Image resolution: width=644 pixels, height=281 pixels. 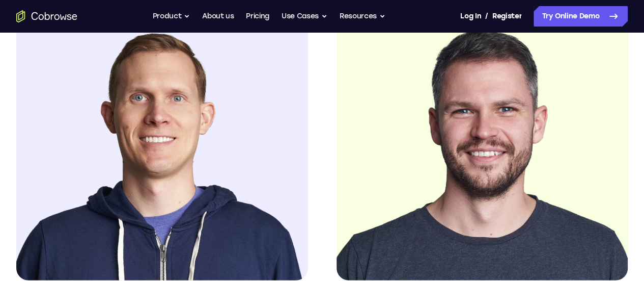 I want to click on button: Product, so click(x=172, y=16).